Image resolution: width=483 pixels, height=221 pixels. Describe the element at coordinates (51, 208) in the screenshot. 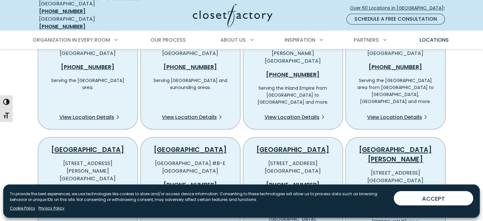

I see `a: Privacy Policy` at that location.